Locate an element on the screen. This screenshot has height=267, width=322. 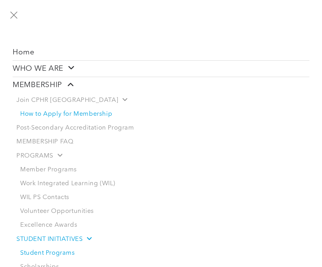
a: Student Programs is located at coordinates (163, 254).